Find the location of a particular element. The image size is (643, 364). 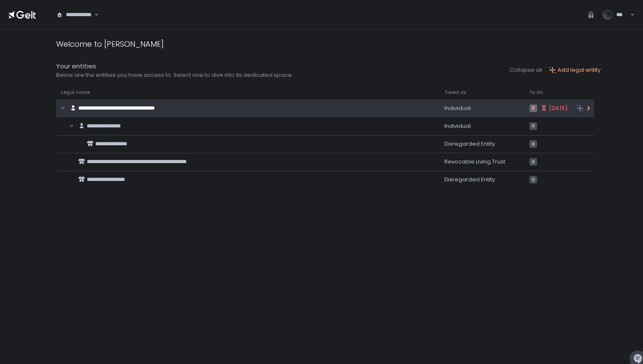

span: 9 is located at coordinates (533, 108).